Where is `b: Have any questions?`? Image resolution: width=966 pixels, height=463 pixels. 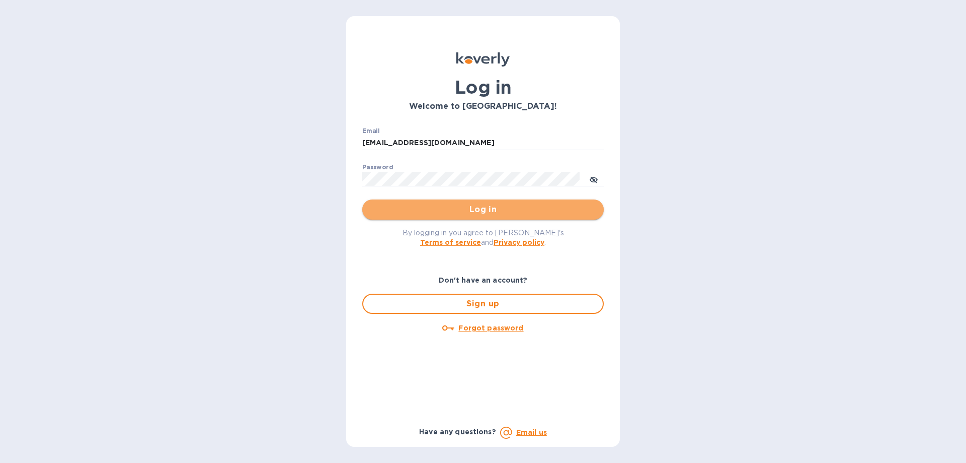
b: Have any questions? is located at coordinates (458, 431).